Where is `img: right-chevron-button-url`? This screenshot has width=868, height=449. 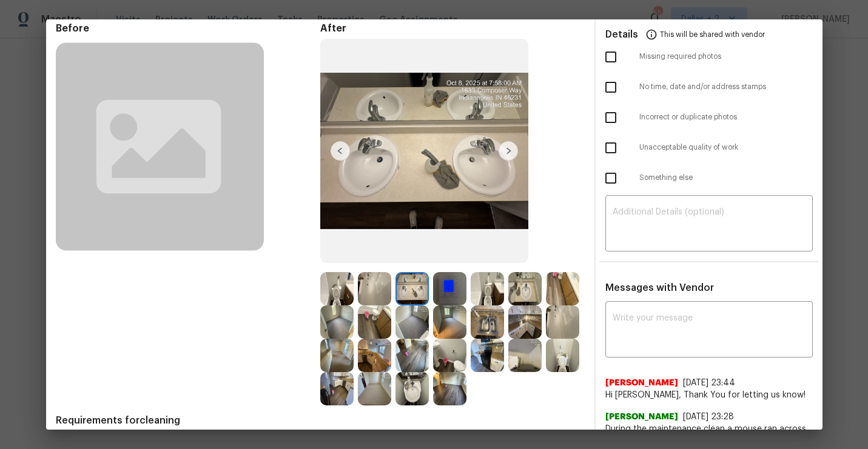 img: right-chevron-button-url is located at coordinates (508, 151).